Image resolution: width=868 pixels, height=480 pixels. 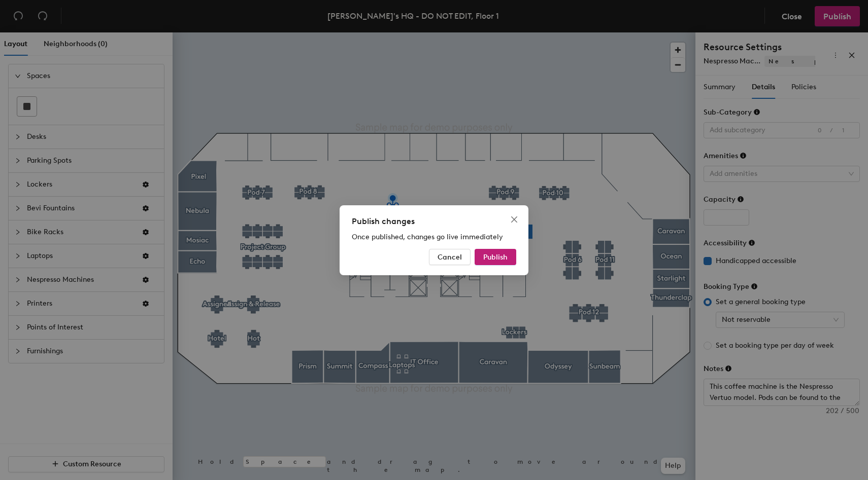 I want to click on span: close, so click(x=514, y=219).